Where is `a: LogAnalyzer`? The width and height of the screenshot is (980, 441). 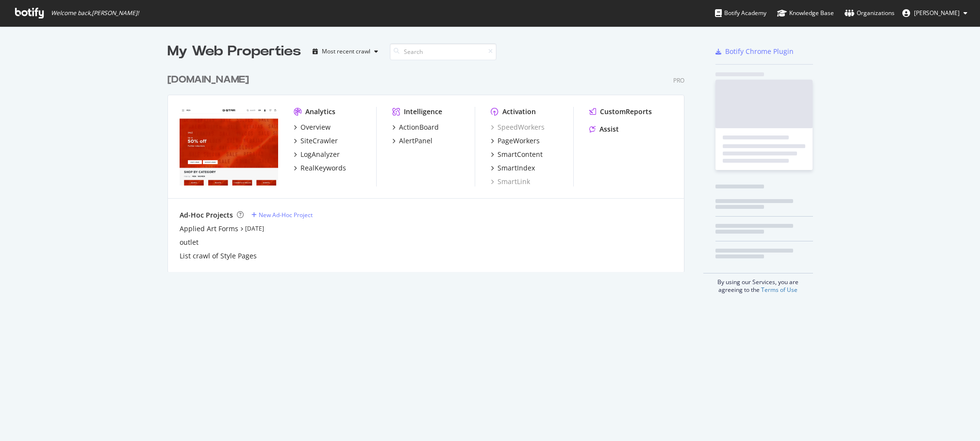 a: LogAnalyzer is located at coordinates (316, 154).